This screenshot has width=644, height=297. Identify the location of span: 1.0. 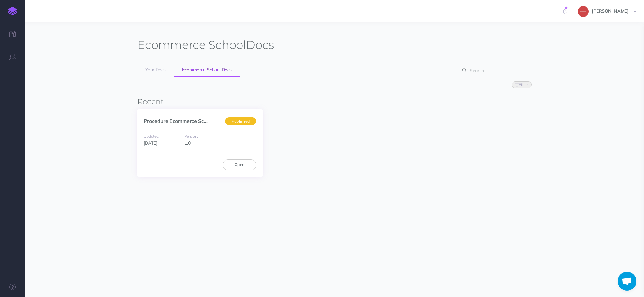
(187, 143).